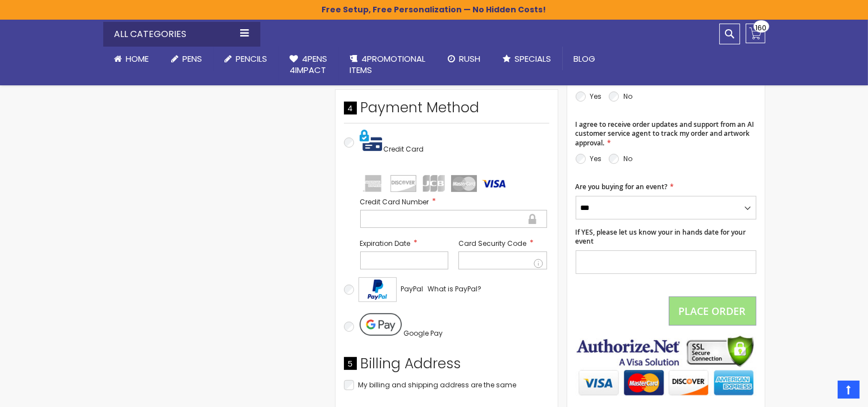  Describe the element at coordinates (455, 289) in the screenshot. I see `a: What is PayPal?` at that location.